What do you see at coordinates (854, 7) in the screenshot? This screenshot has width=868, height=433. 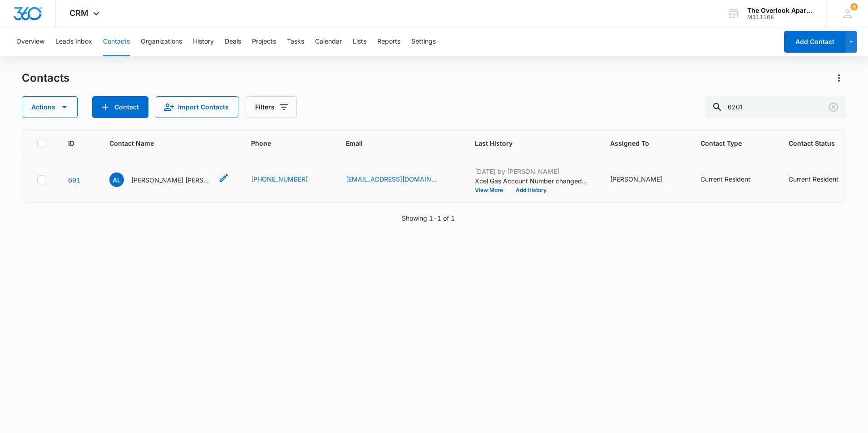 I see `div: notifications count` at bounding box center [854, 7].